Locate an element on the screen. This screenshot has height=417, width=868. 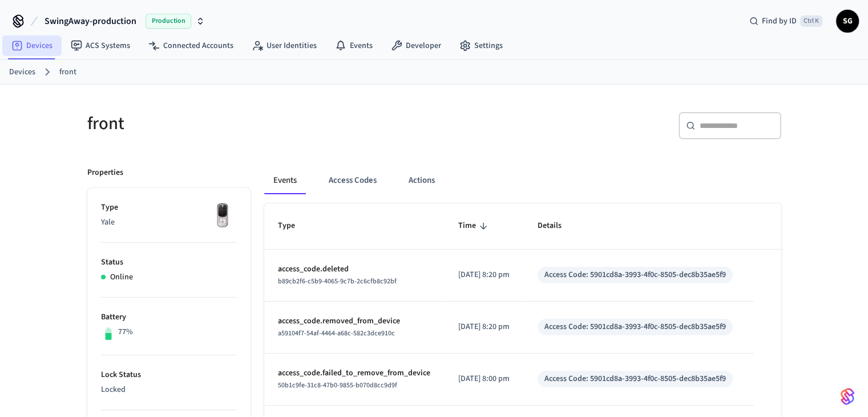
span: b89cb2f6-c5b9-4065-9c7b-2c6cfb8c92bf is located at coordinates (337, 281).